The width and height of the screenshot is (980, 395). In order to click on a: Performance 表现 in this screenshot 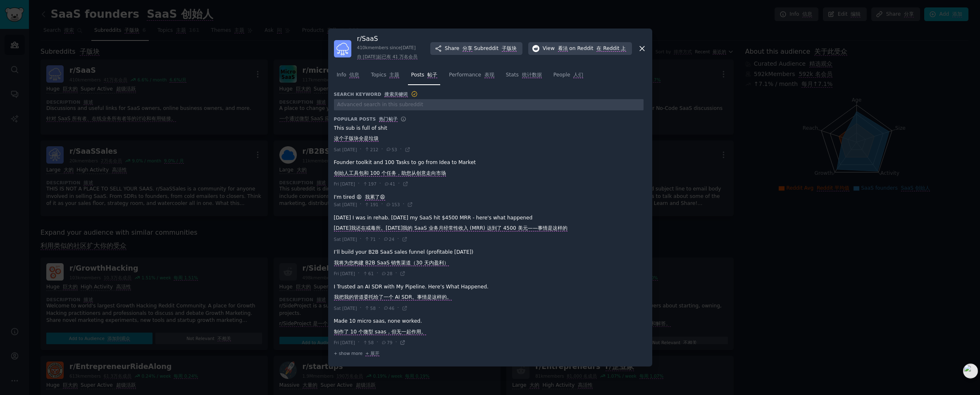, I will do `click(472, 77)`.